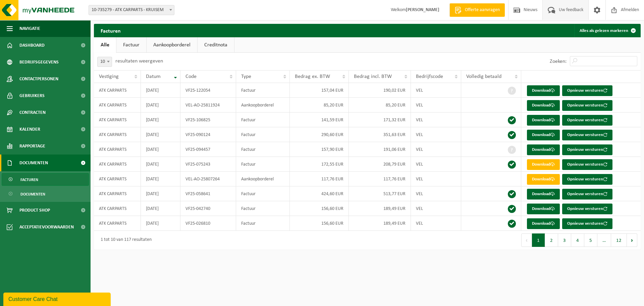 This screenshot has height=306, width=644. What do you see at coordinates (32, 146) in the screenshot?
I see `span: Rapportage` at bounding box center [32, 146].